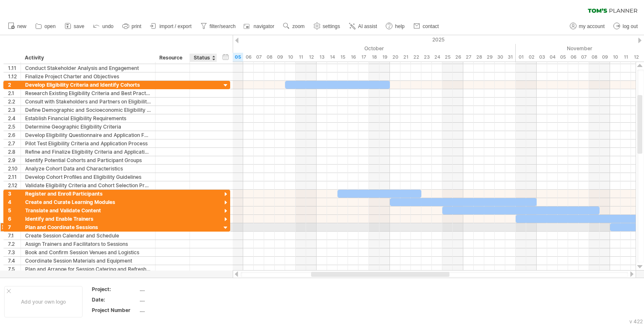 This screenshot has width=644, height=325. Describe the element at coordinates (14, 168) in the screenshot. I see `div: 2.10` at that location.